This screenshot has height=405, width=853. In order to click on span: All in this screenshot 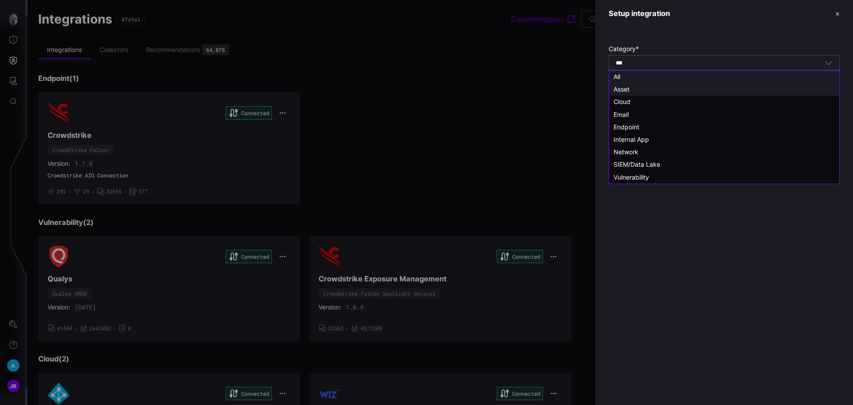, I will do `click(617, 76)`.